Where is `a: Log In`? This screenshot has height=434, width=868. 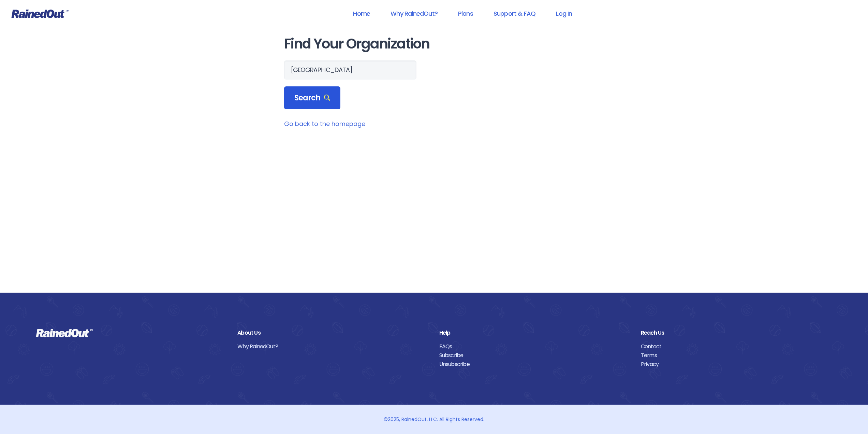
a: Log In is located at coordinates (564, 14).